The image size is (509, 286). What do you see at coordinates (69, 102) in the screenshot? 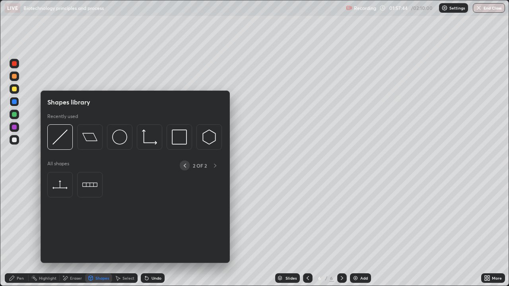
I see `h5: Shapes library` at bounding box center [69, 102].